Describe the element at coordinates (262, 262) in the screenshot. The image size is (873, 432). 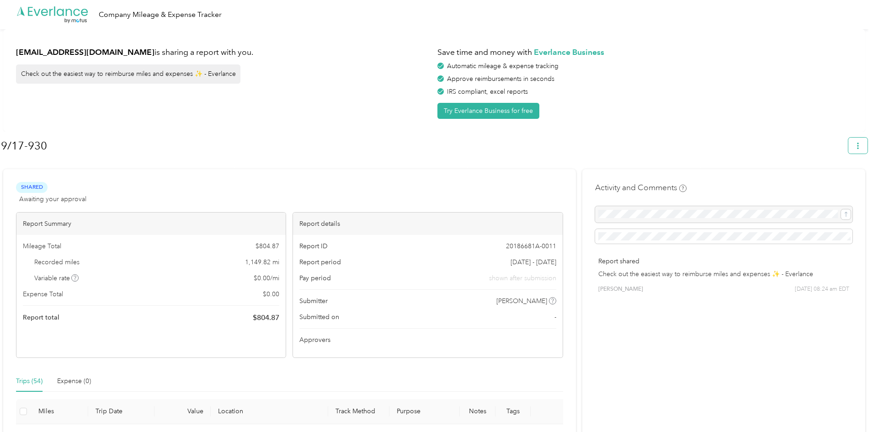
I see `span: 1,149.82 mi` at that location.